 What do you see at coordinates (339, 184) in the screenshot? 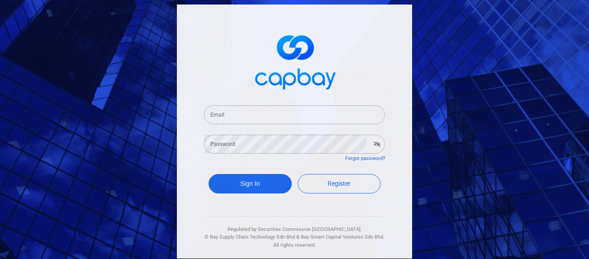
I see `span: Register` at bounding box center [339, 184].